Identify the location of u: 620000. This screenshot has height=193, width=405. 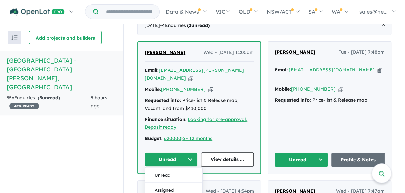
(173, 139).